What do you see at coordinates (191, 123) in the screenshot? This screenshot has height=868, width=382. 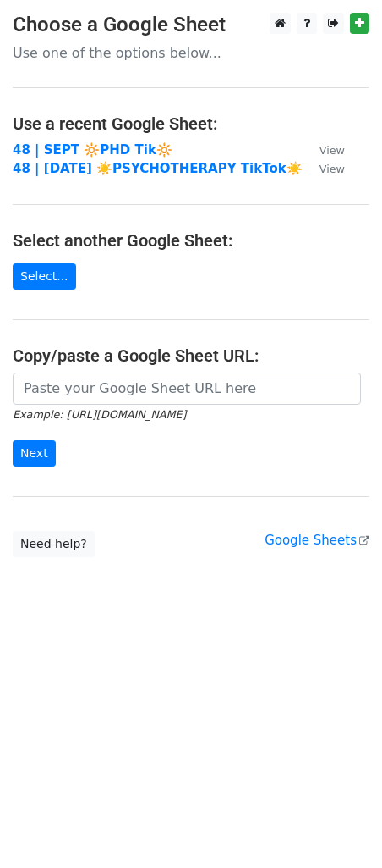 I see `h4: Use a recent Google Sheet:` at bounding box center [191, 123].